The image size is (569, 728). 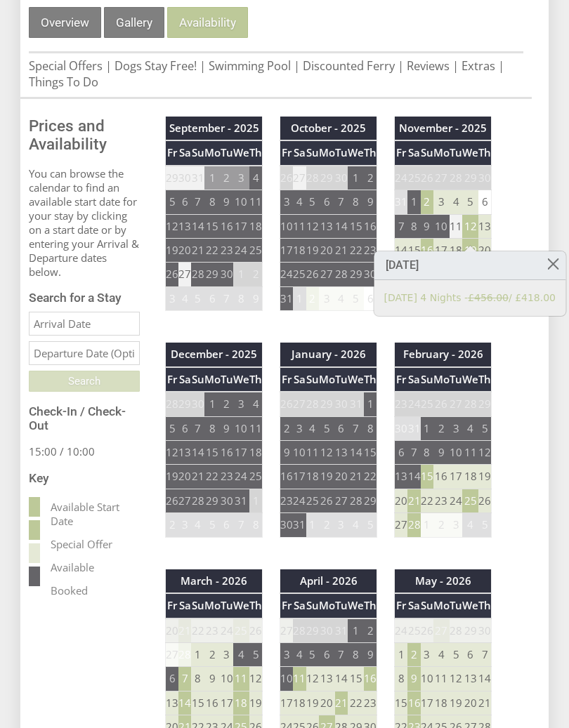 I want to click on td: 13, so click(x=185, y=453).